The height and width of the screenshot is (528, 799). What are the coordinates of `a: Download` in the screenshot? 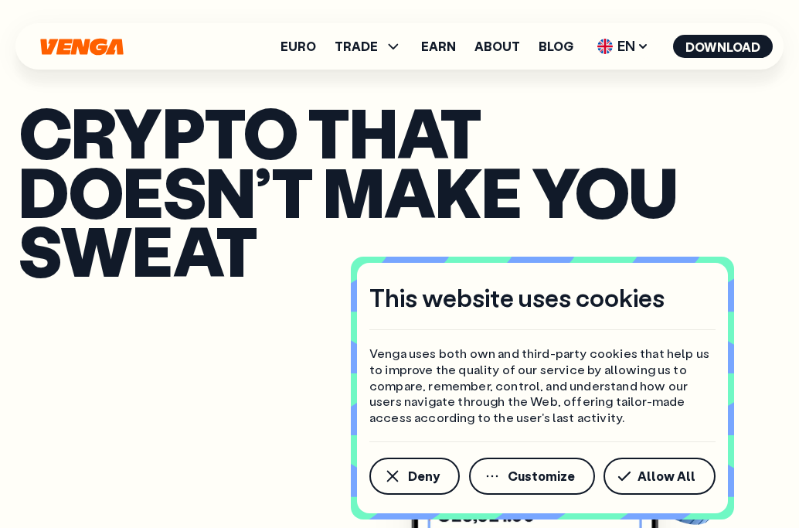 It's located at (723, 46).